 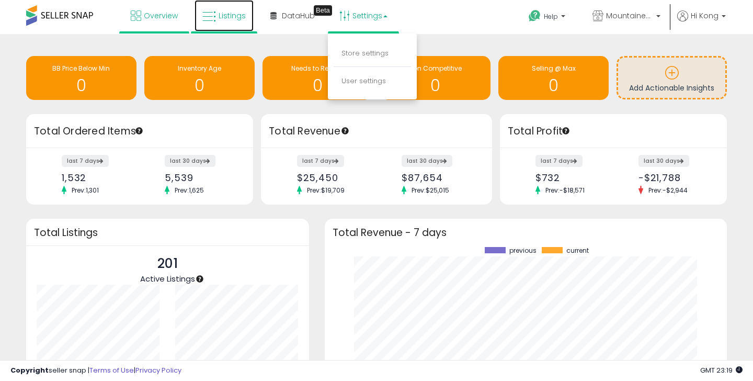 What do you see at coordinates (298, 16) in the screenshot?
I see `span: DataHub` at bounding box center [298, 16].